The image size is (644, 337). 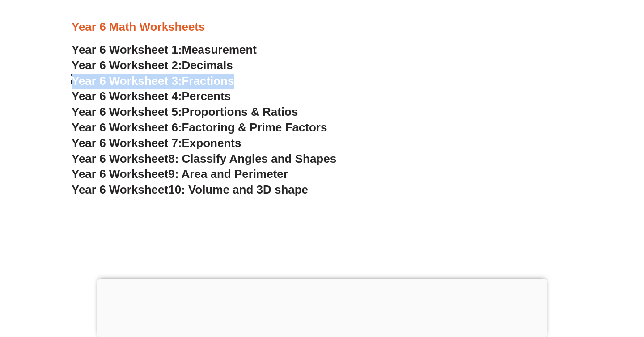 I want to click on span: 9: Area and Perimeter, so click(x=228, y=174).